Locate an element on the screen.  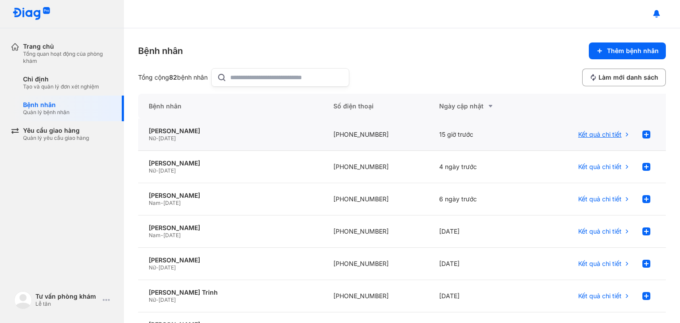
div: Tạo và quản lý đơn xét nghiệm is located at coordinates (61, 87).